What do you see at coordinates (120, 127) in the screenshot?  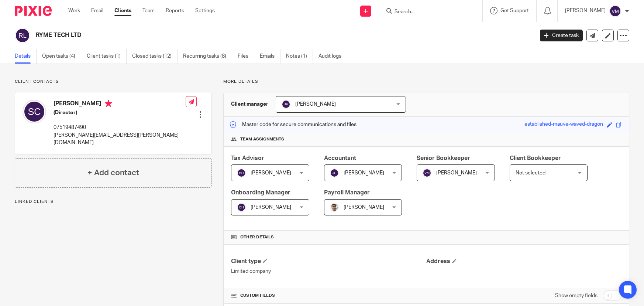 I see `p: 07519487490` at bounding box center [120, 127].